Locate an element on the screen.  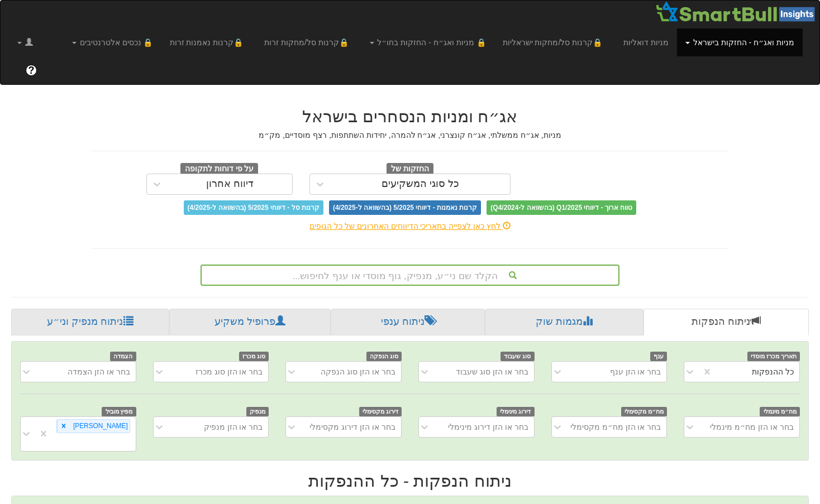
h2: אג״ח ומניות הנסחרים בישראל is located at coordinates (410, 116).